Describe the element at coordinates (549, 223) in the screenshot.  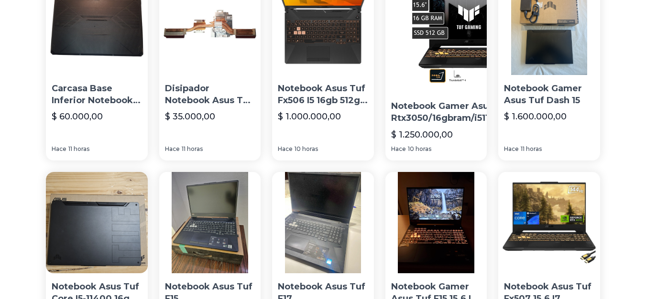
I see `img: Notebook Asus Tuf Fx507 15.6 I7 13620h 1tb 64gb Ram Rtx 4070` at that location.